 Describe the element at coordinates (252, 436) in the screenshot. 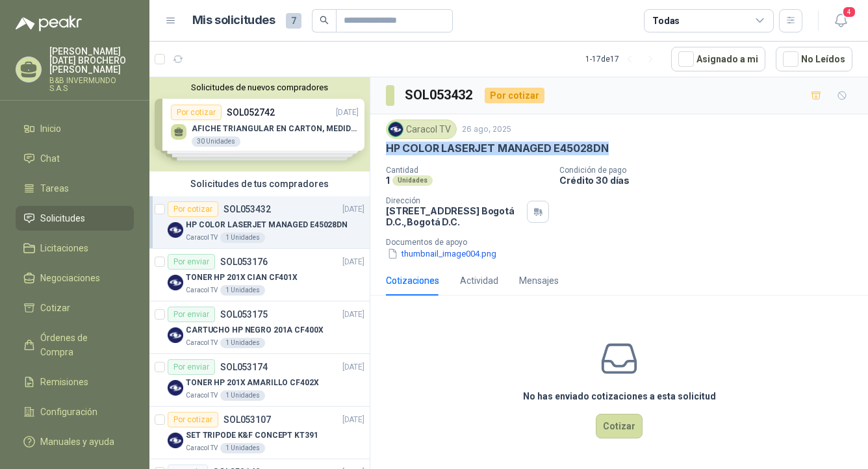

I see `p: SET TRIPODE K&F CONCEPT KT391` at that location.